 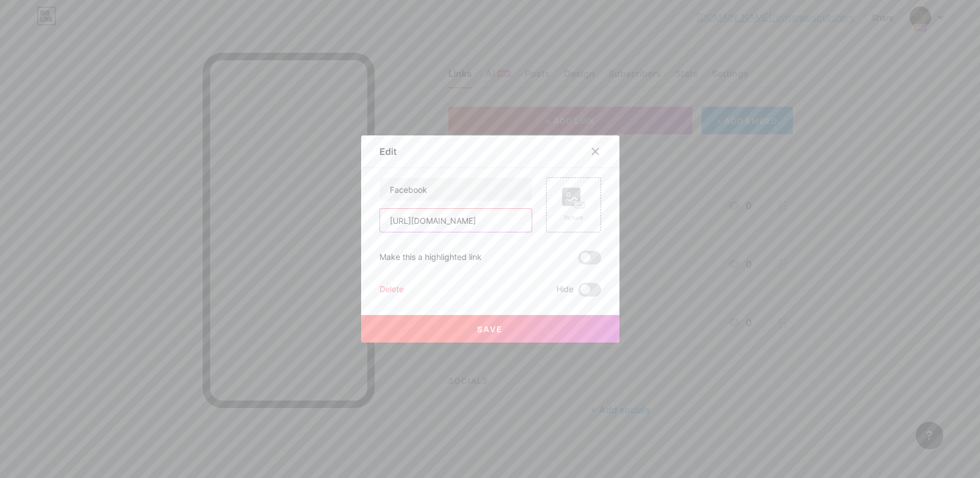 What do you see at coordinates (431, 257) in the screenshot?
I see `div: Make this a highlighted link` at bounding box center [431, 257].